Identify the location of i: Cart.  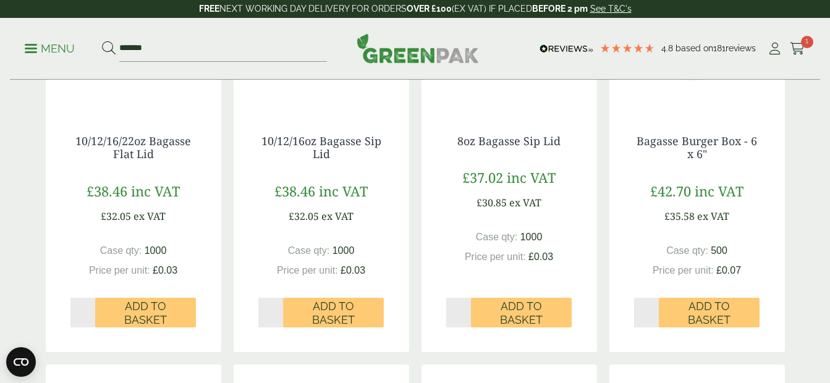
(797, 49).